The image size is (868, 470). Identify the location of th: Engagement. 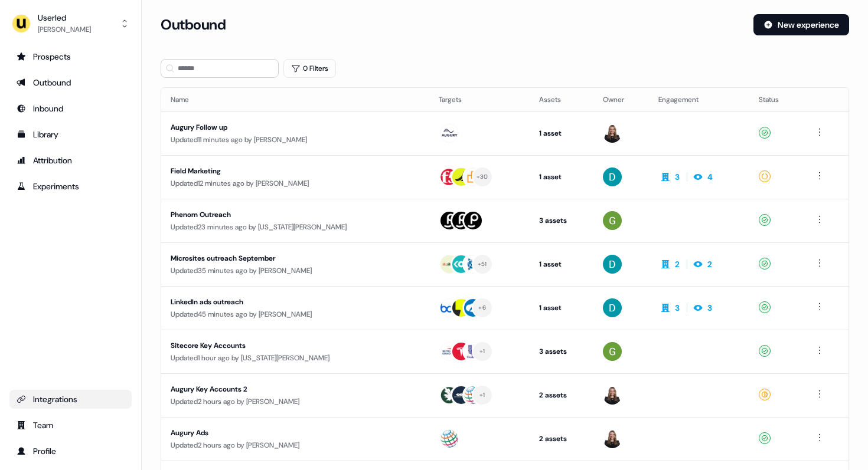
(699, 99).